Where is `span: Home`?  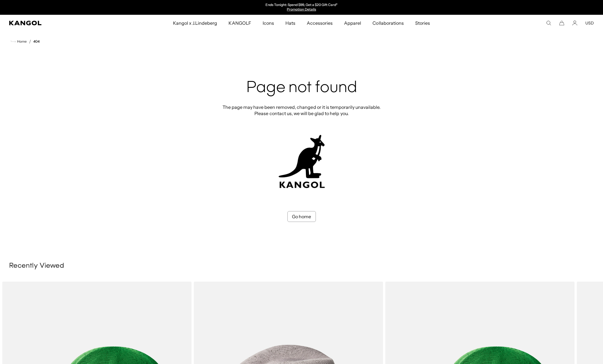
span: Home is located at coordinates (21, 42).